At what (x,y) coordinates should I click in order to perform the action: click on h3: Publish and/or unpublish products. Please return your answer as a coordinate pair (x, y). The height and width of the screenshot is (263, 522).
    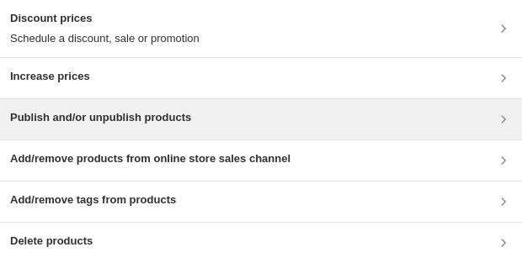
    Looking at the image, I should click on (100, 118).